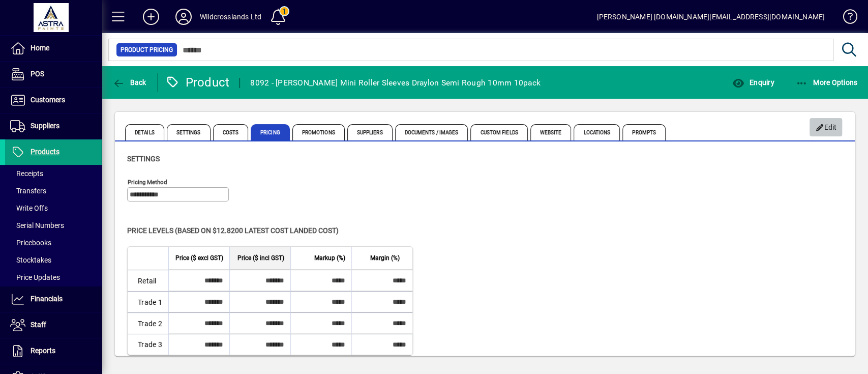 This screenshot has height=374, width=868. What do you see at coordinates (753, 83) in the screenshot?
I see `span: Enquiry` at bounding box center [753, 83].